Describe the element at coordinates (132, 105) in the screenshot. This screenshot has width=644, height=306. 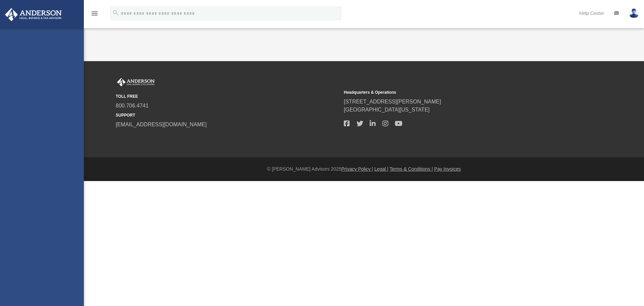
I see `a: 800.706.4741` at that location.